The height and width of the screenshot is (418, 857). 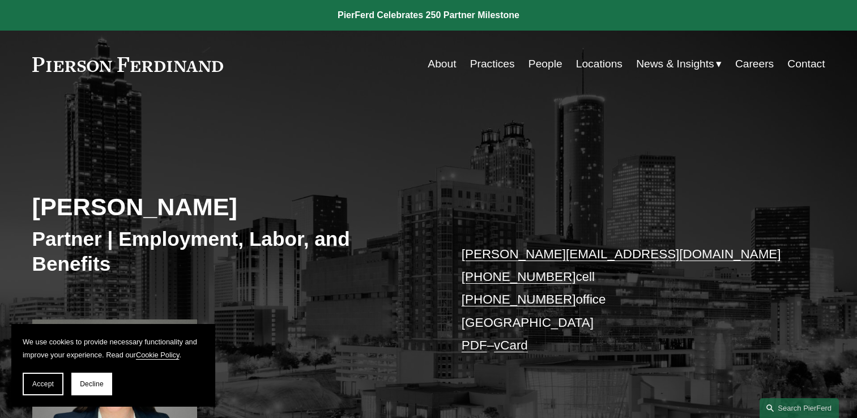 I want to click on a: Cookie Policy, so click(x=158, y=355).